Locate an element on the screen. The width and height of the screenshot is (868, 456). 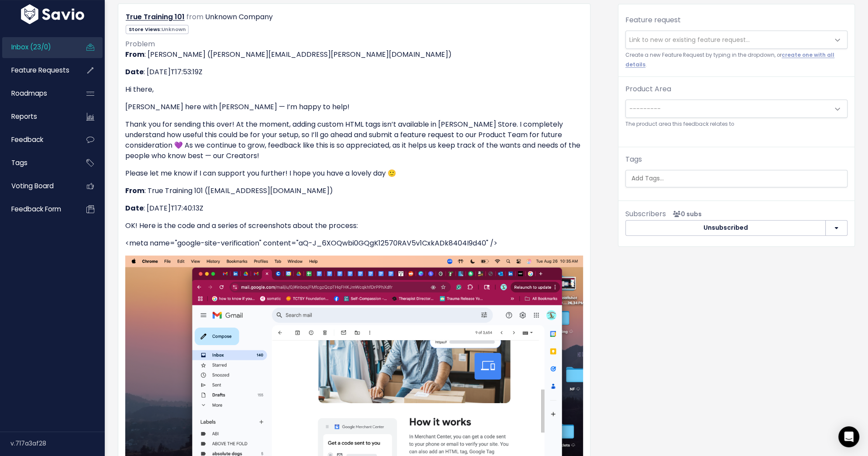
a: True Training 101 is located at coordinates (155, 16).